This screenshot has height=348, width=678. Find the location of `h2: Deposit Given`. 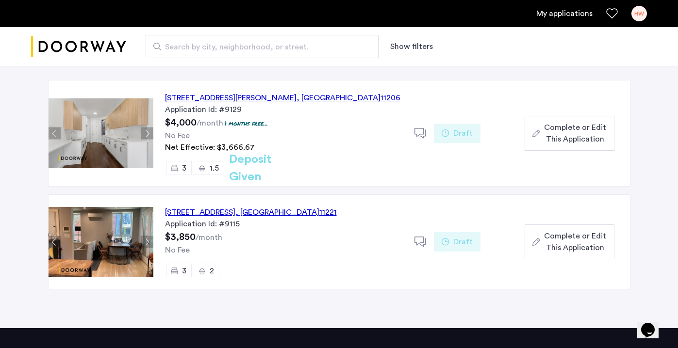

h2: Deposit Given is located at coordinates (267, 168).